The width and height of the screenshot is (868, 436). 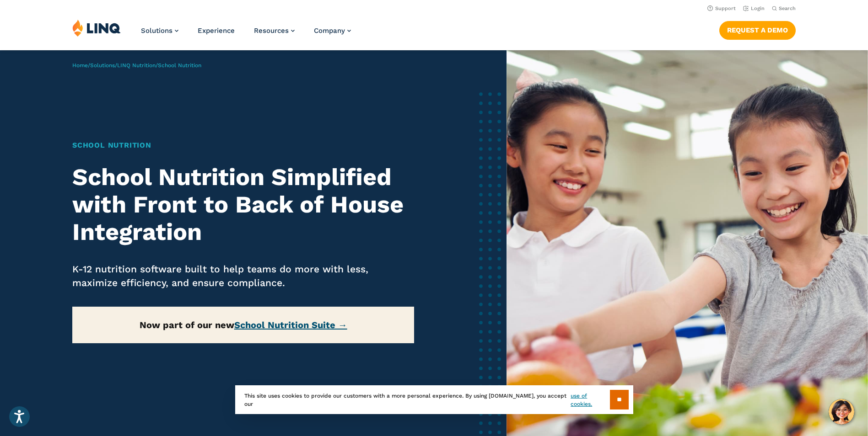 What do you see at coordinates (97, 28) in the screenshot?
I see `img: LINQ | K‑12 Software` at bounding box center [97, 28].